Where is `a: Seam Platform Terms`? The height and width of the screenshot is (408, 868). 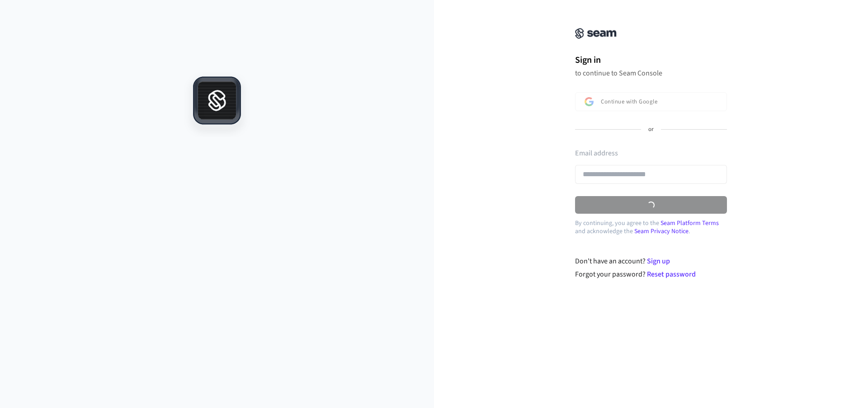
a: Seam Platform Terms is located at coordinates (690, 223).